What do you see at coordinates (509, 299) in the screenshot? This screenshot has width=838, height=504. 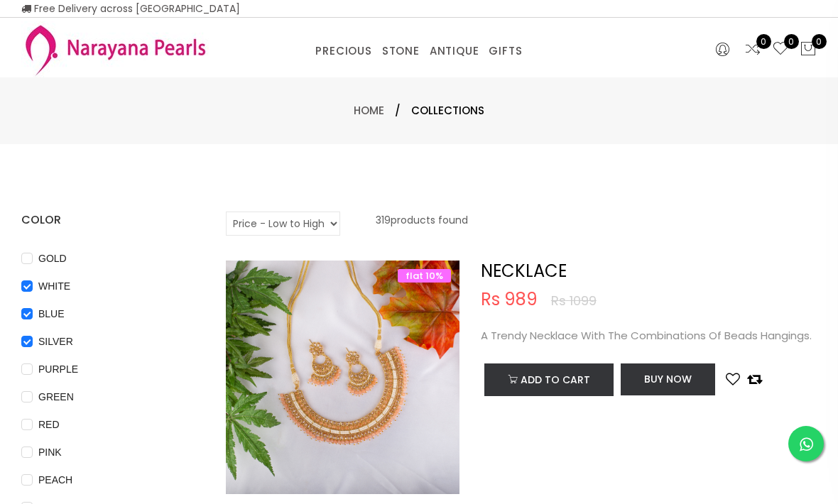 I see `span: Rs 989` at bounding box center [509, 299].